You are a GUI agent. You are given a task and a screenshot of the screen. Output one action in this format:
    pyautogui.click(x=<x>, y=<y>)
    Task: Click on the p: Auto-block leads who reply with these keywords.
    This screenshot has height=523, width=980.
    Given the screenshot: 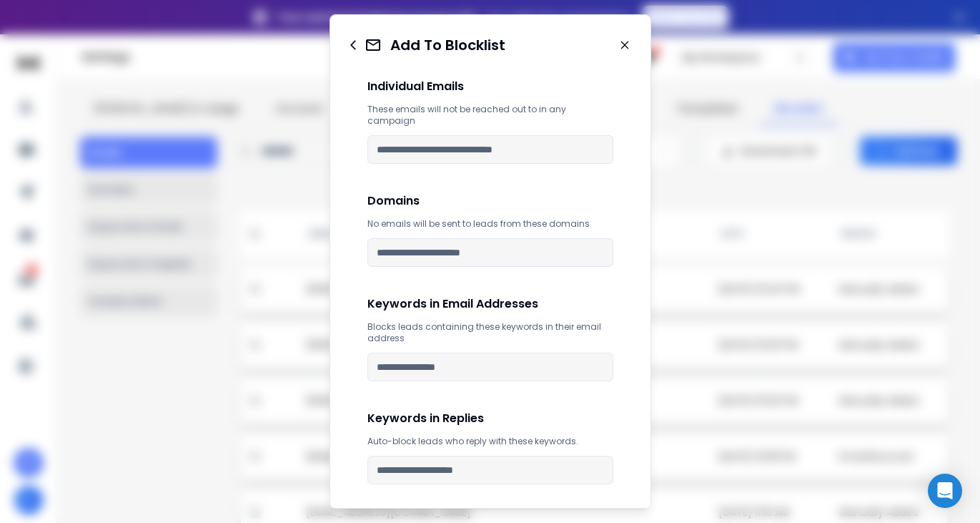 What is the action you would take?
    pyautogui.click(x=491, y=441)
    